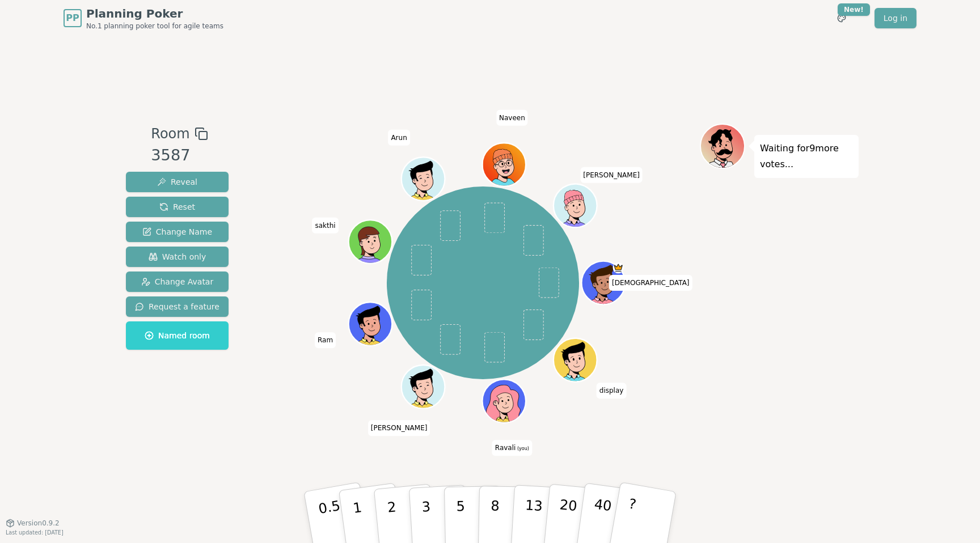 The height and width of the screenshot is (543, 980). What do you see at coordinates (854, 9) in the screenshot?
I see `div: New!` at bounding box center [854, 9].